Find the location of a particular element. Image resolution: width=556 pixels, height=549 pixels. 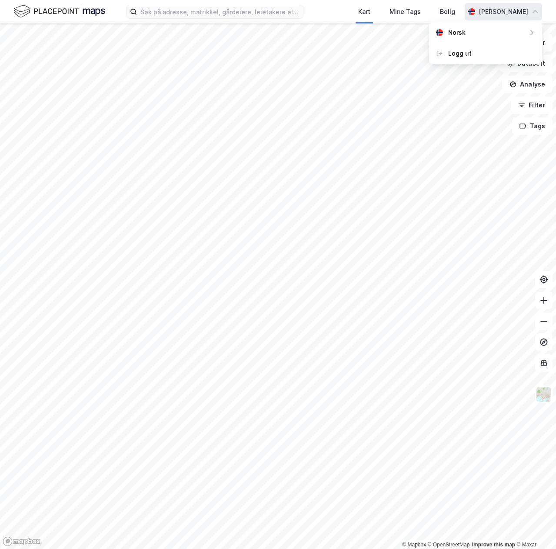

img: logo.f888ab2527a4732fd821a326f86c7f29.svg is located at coordinates (60, 11).